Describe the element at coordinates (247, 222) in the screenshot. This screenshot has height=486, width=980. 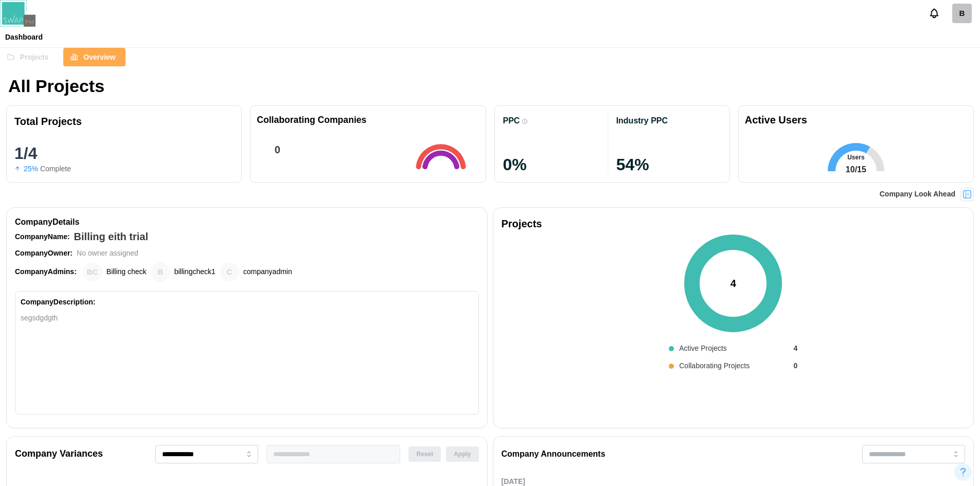
I see `div: Company Details` at that location.